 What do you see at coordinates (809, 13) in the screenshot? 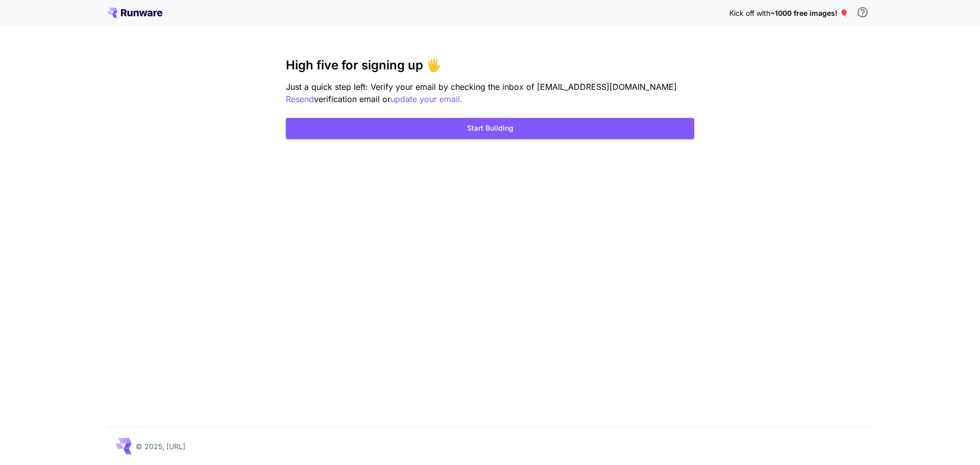
I see `span: ~1000 free images! 🎈` at bounding box center [809, 13].